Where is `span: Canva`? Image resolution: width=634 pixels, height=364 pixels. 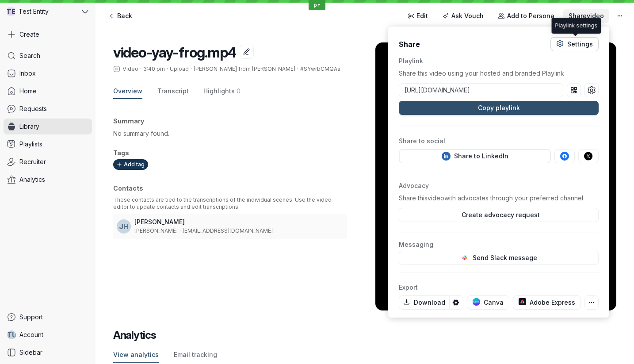
span: Canva is located at coordinates (488, 303).